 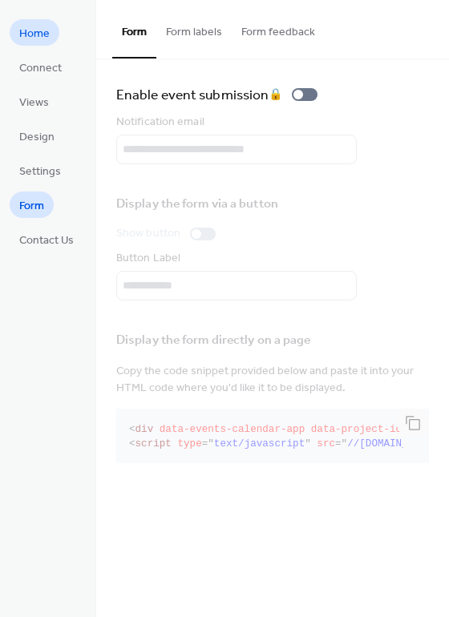 I want to click on span: Home, so click(x=34, y=34).